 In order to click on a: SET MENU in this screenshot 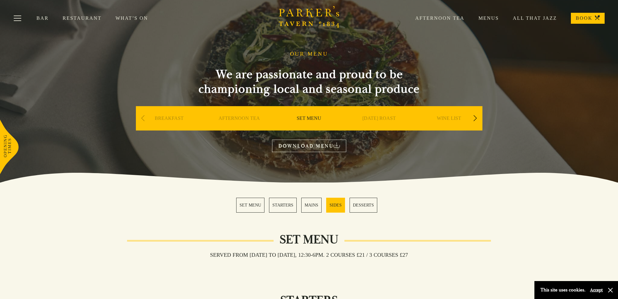, I will do `click(309, 127)`.